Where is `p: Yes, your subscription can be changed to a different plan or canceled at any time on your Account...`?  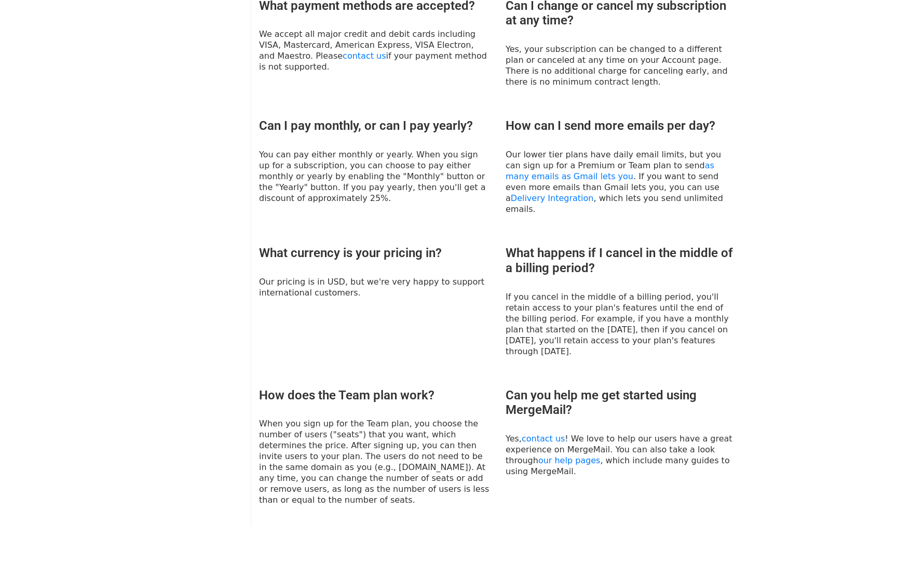
p: Yes, your subscription can be changed to a different plan or canceled at any time on your Account... is located at coordinates (621, 65).